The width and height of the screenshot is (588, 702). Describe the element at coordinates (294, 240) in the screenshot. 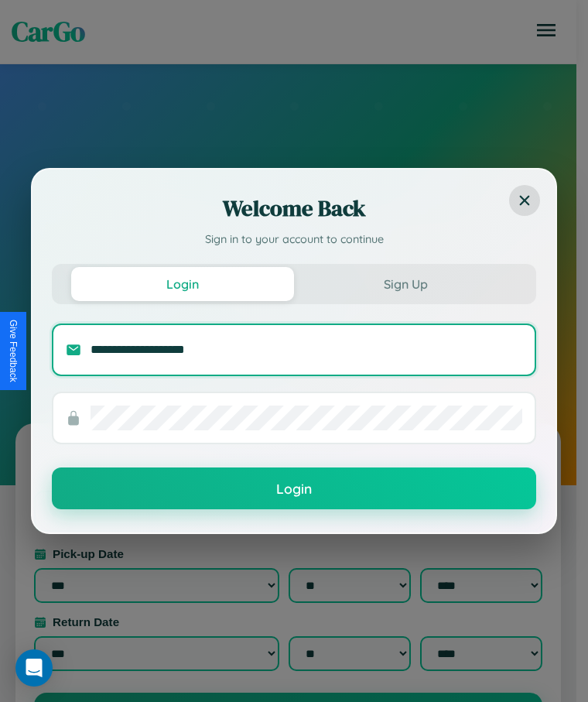

I see `p: Sign in to your account to continue` at that location.